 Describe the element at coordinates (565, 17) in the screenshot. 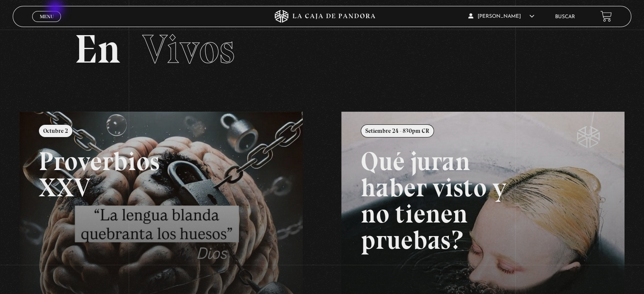

I see `a: Buscar` at that location.